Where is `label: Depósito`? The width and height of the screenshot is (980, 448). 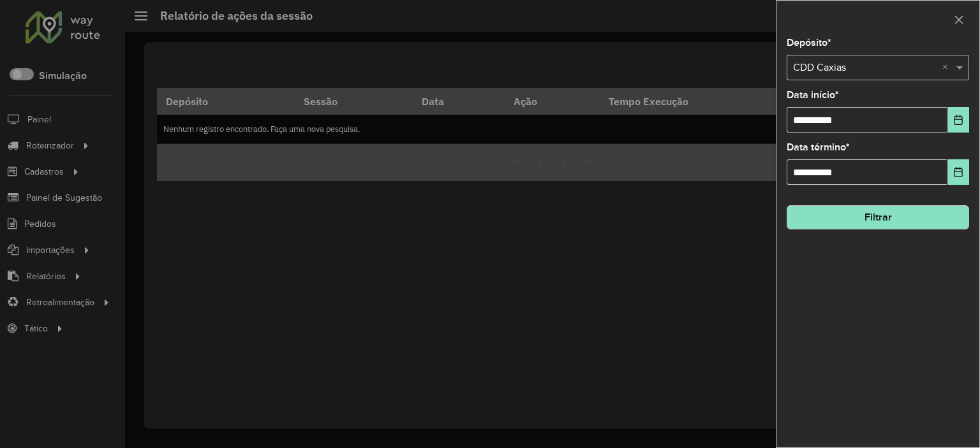 label: Depósito is located at coordinates (809, 43).